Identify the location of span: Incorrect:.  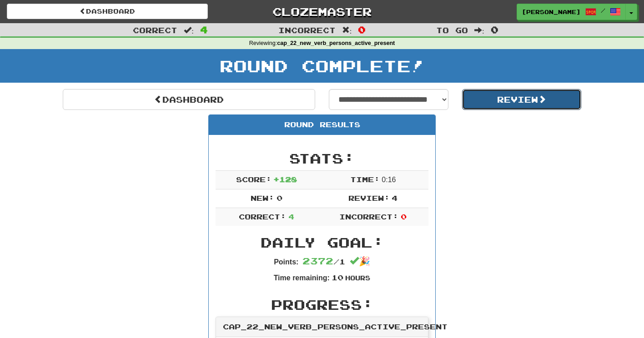
(369, 216).